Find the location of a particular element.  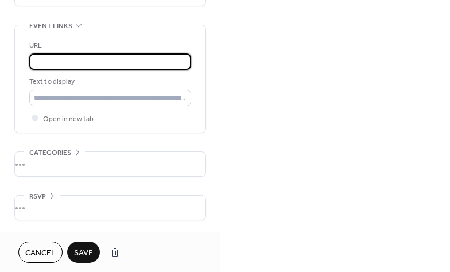

span: Categories is located at coordinates (50, 153).